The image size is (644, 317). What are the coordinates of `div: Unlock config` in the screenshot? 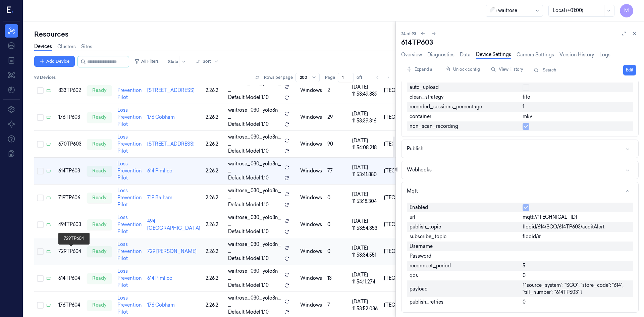 It's located at (462, 69).